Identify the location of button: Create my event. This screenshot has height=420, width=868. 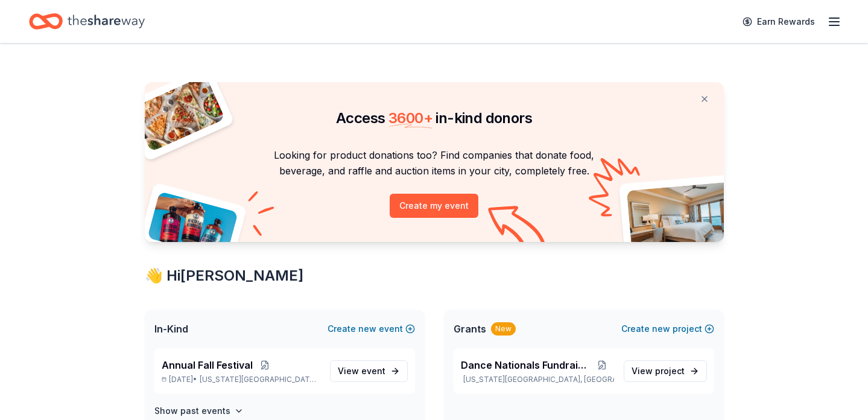
(434, 206).